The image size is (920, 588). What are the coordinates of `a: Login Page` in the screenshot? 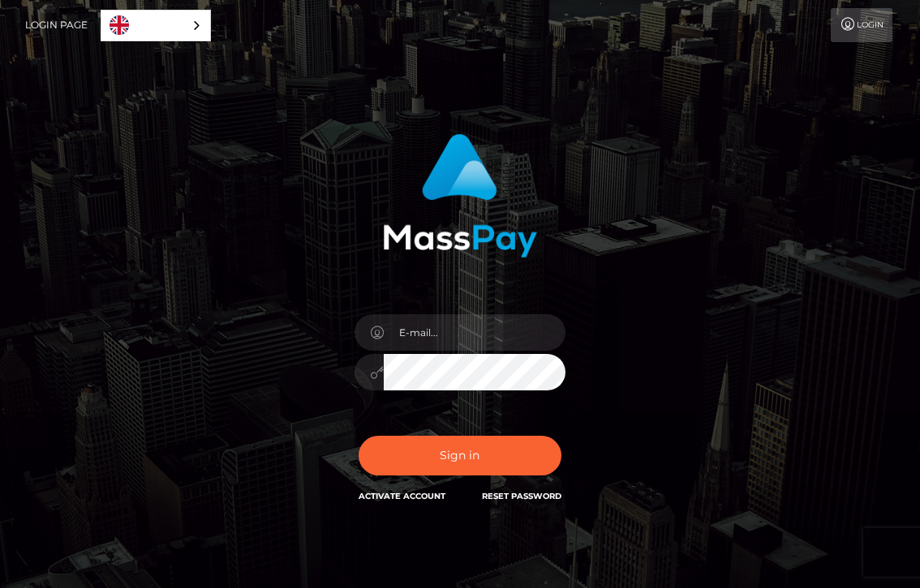 It's located at (56, 25).